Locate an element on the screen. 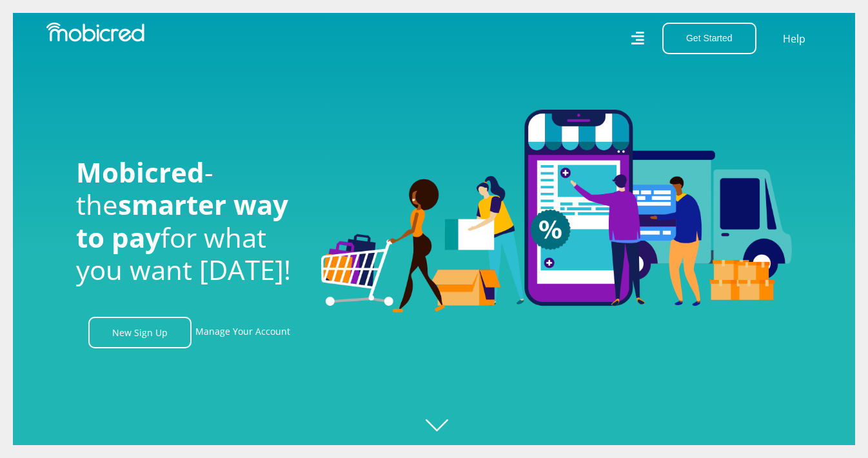 The image size is (868, 458). a: Help is located at coordinates (794, 39).